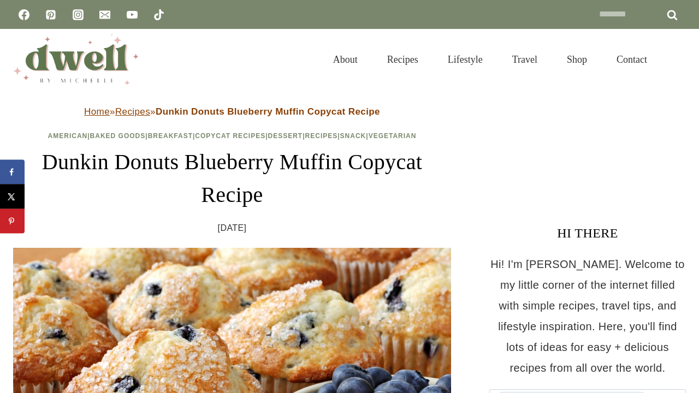 Image resolution: width=699 pixels, height=393 pixels. Describe the element at coordinates (577, 60) in the screenshot. I see `a: Shop` at that location.